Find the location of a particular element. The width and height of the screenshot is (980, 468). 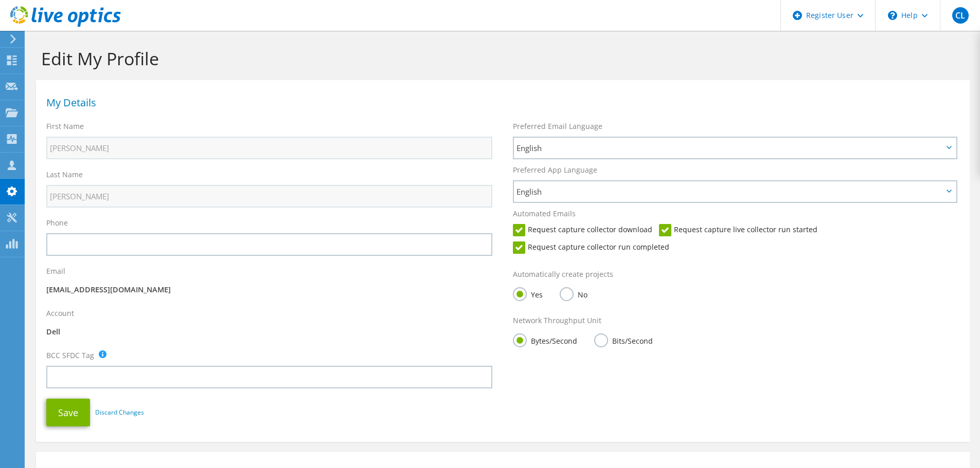

label: Request capture live collector run started is located at coordinates (738, 230).